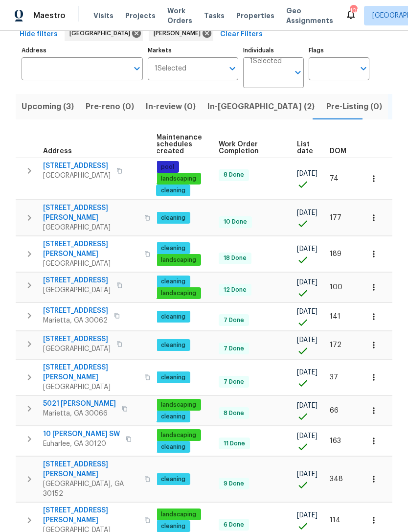  I want to click on span: 348, so click(336, 479).